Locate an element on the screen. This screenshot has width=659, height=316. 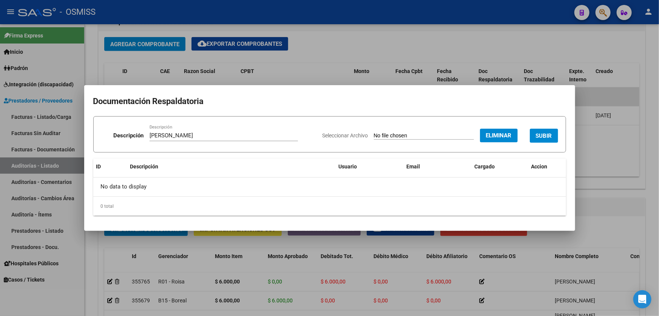
span: SUBIR is located at coordinates (544, 136).